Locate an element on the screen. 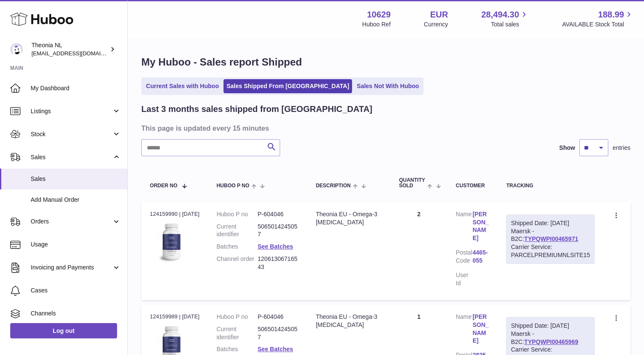  strong: 10629 is located at coordinates (379, 14).